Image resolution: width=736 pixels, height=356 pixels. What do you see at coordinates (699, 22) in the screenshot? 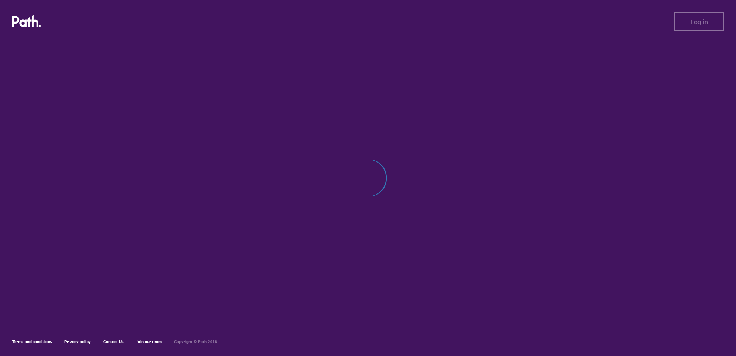
I see `button: Log in` at bounding box center [699, 22].